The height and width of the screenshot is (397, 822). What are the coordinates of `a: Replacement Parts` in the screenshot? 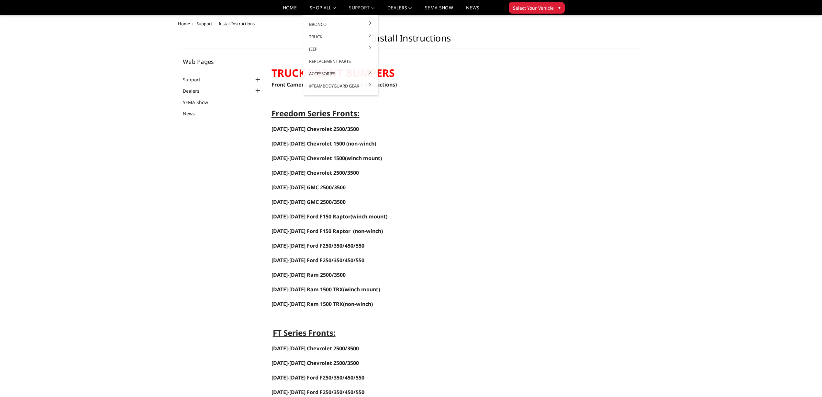 It's located at (341, 61).